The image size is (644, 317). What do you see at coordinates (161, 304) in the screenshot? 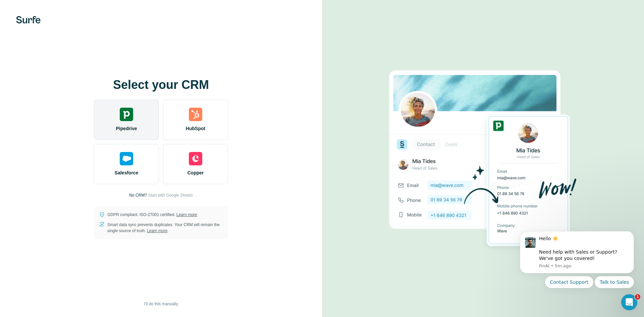
I see `span: I’ll do this manually` at bounding box center [161, 304].